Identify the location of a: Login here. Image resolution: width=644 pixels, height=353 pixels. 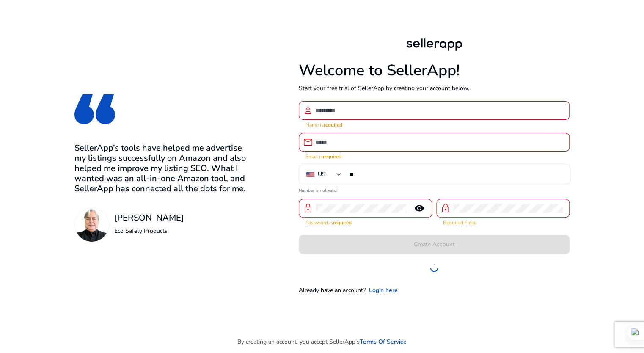
(384, 290).